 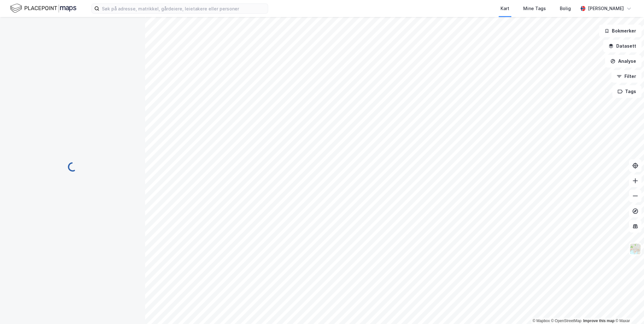 I want to click on img: spinner.a6d8c91a73a9ac5275cf975e30b51cfb.svg, so click(x=72, y=167).